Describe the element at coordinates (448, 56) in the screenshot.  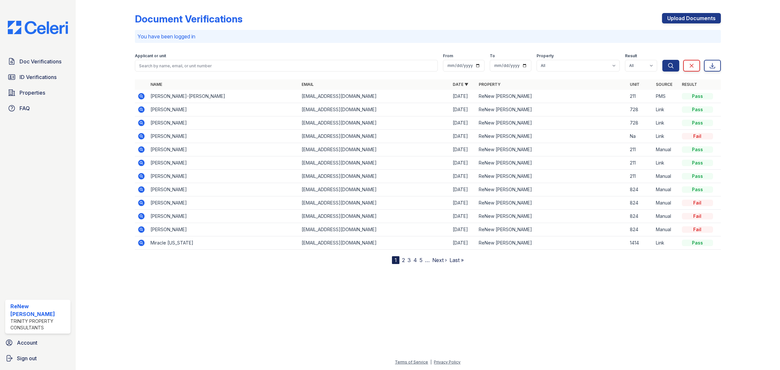
I see `label: From` at that location.